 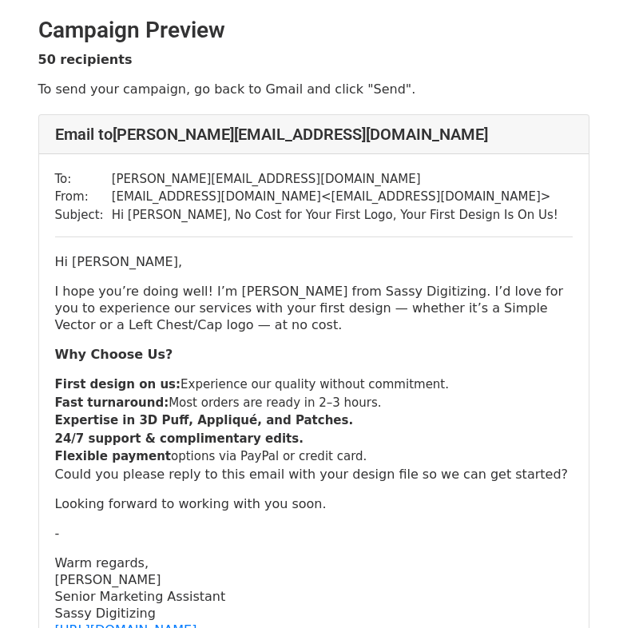 I want to click on b: Flexible payment, so click(x=113, y=456).